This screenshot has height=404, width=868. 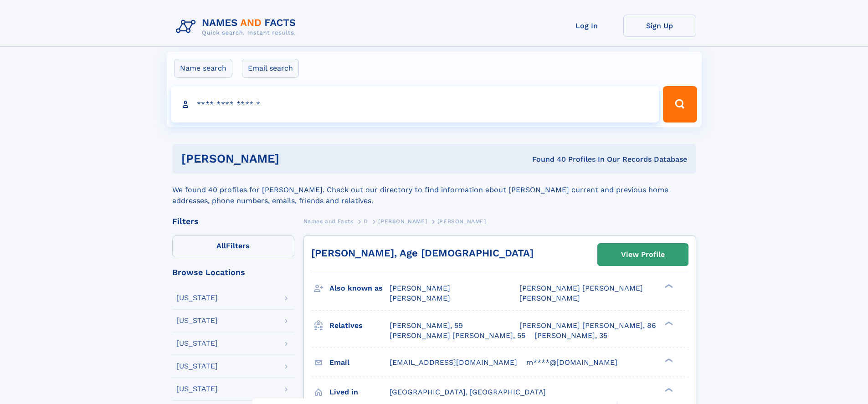 What do you see at coordinates (660, 25) in the screenshot?
I see `a: Sign Up` at bounding box center [660, 25].